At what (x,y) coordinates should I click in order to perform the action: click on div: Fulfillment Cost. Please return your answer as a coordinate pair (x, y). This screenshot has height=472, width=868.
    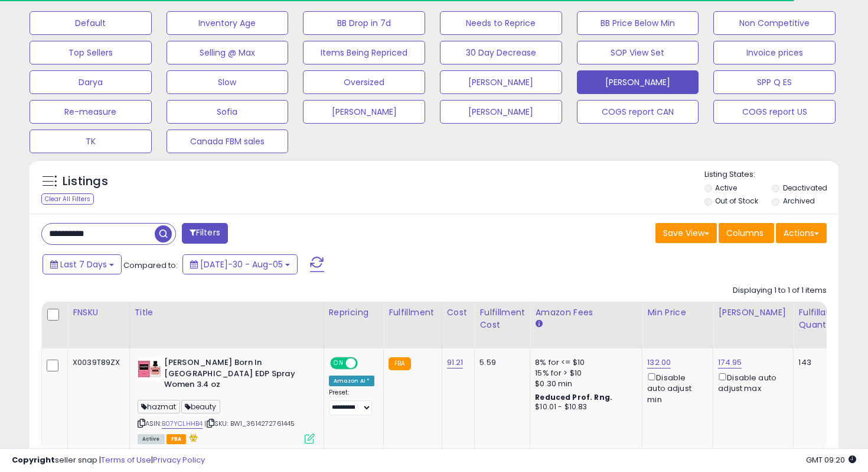
    Looking at the image, I should click on (502, 319).